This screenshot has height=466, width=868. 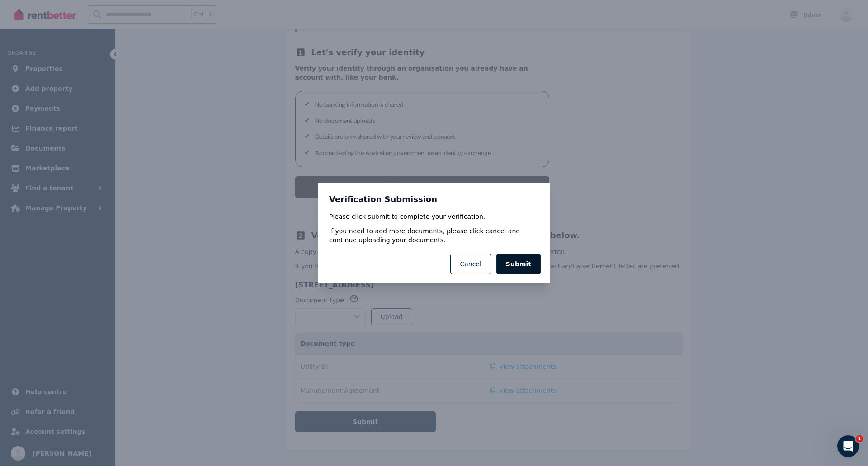 I want to click on span: 1, so click(x=860, y=439).